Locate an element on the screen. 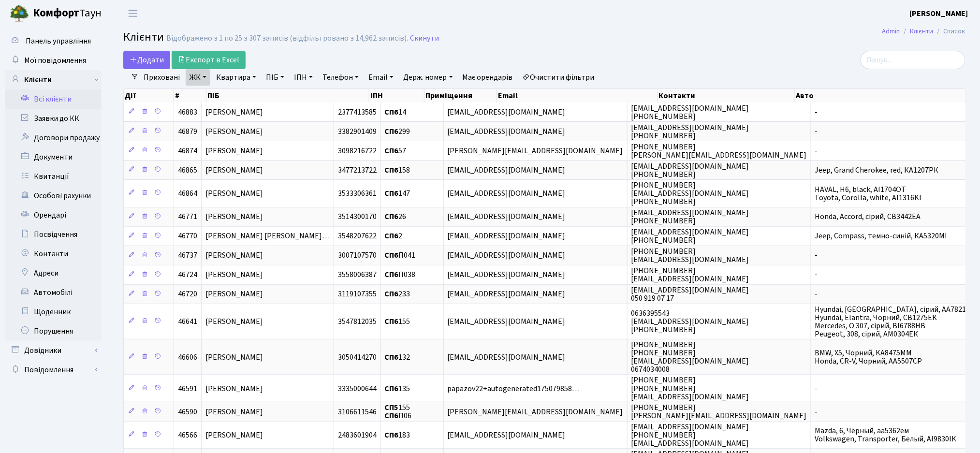  span: 158 is located at coordinates (397, 170).